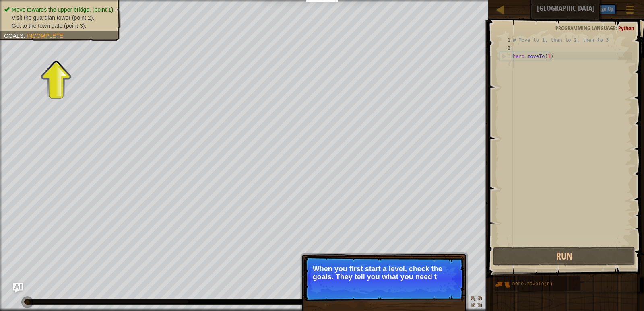 This screenshot has width=644, height=311. I want to click on span: Programming language, so click(585, 28).